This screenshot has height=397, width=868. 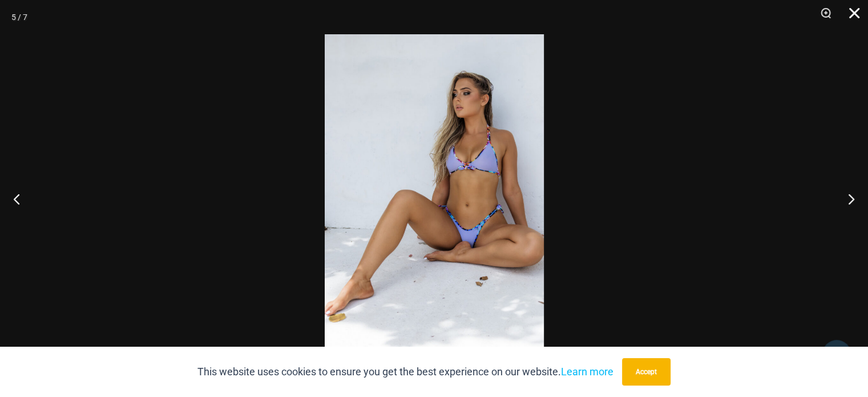 What do you see at coordinates (587, 371) in the screenshot?
I see `a: Learn more` at bounding box center [587, 371].